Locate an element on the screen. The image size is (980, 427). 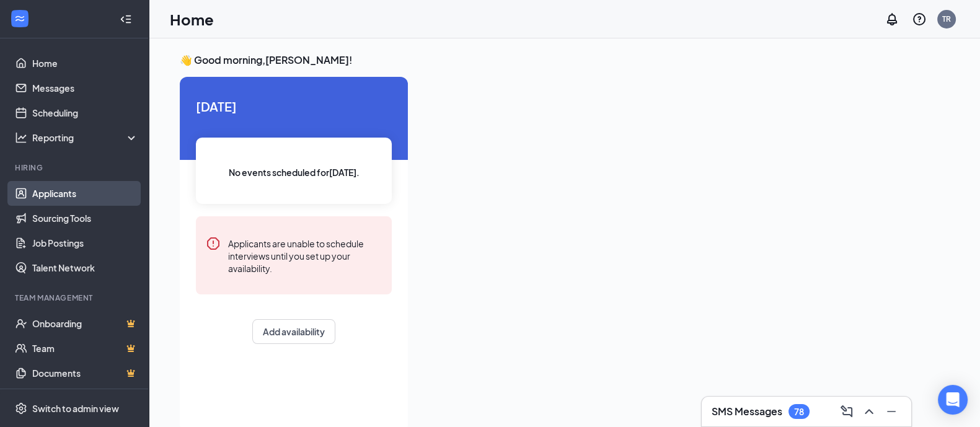
svg: Minimize is located at coordinates (891, 412).